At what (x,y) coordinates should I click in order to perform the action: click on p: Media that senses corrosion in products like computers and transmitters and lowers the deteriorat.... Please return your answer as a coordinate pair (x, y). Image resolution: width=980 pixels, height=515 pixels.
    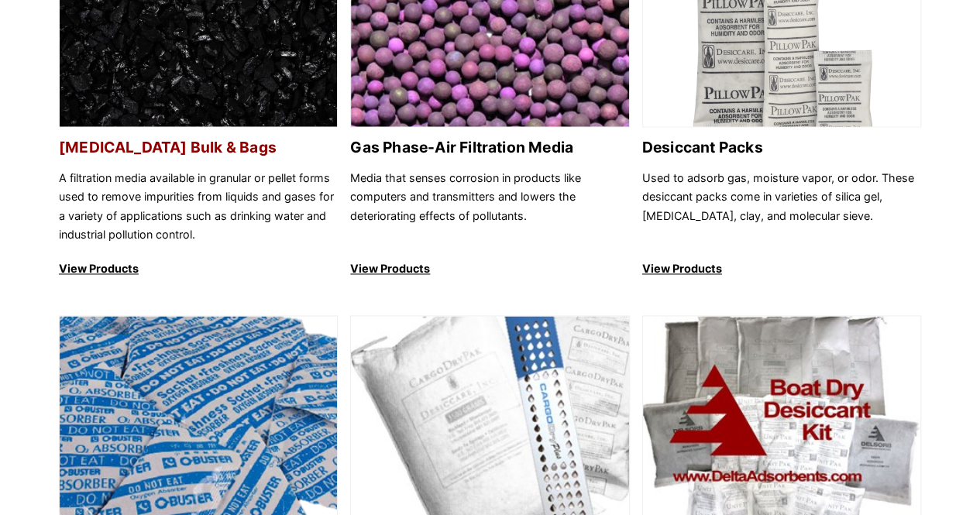
    Looking at the image, I should click on (490, 207).